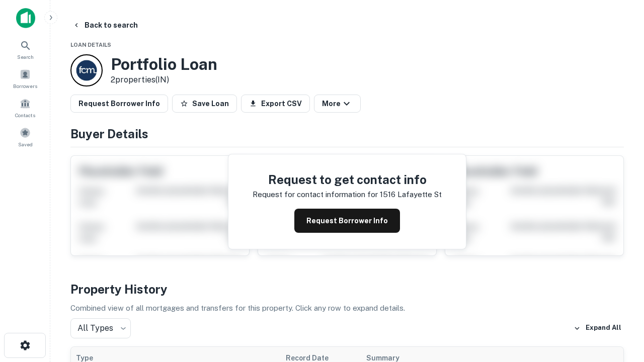 Image resolution: width=644 pixels, height=362 pixels. I want to click on div: Contacts, so click(25, 107).